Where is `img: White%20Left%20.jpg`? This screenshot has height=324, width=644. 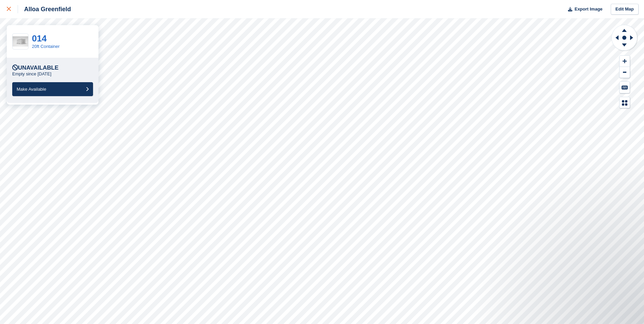 img: White%20Left%20.jpg is located at coordinates (20, 41).